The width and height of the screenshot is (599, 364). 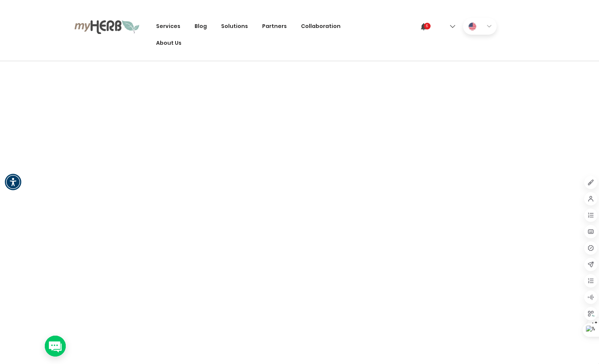 What do you see at coordinates (424, 26) in the screenshot?
I see `a: 6 Notifications` at bounding box center [424, 26].